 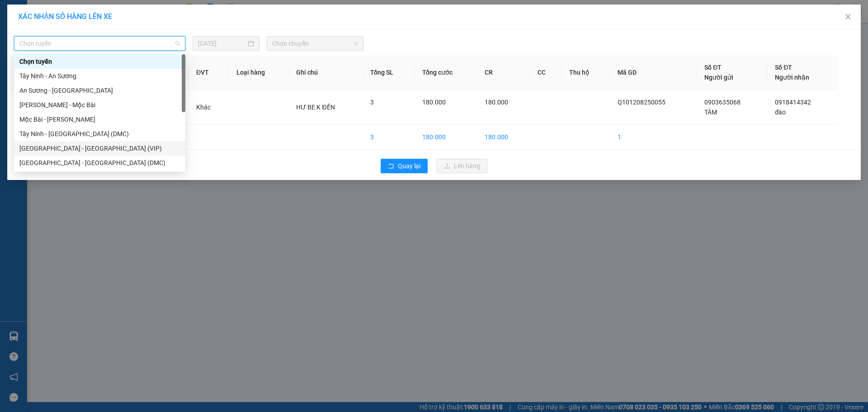 What do you see at coordinates (409, 166) in the screenshot?
I see `span: Quay lại` at bounding box center [409, 166].